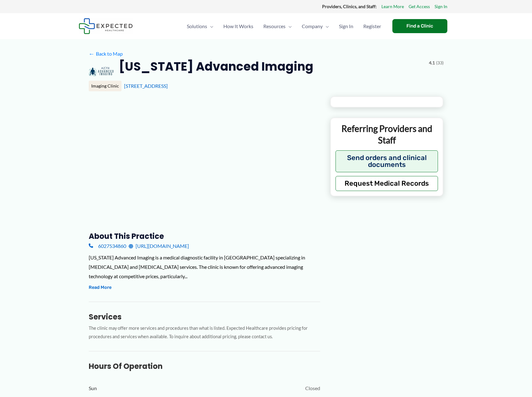  I want to click on div: Find a Clinic, so click(420, 26).